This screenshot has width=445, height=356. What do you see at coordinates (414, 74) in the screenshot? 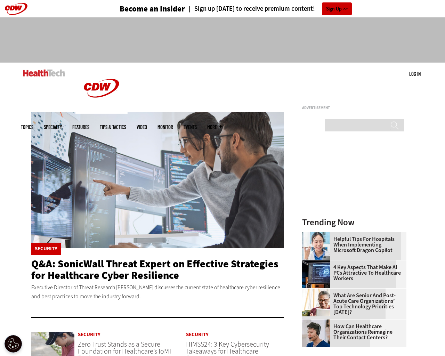
I see `a: Log in` at bounding box center [414, 74].